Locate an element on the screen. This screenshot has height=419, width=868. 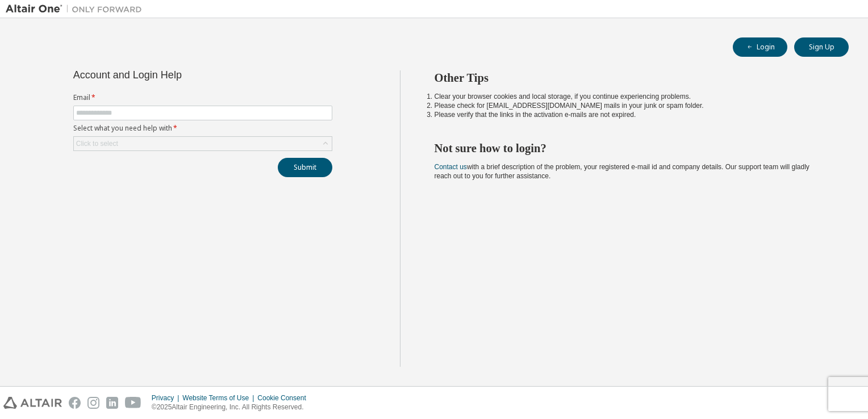
button: Sign Up is located at coordinates (821, 47).